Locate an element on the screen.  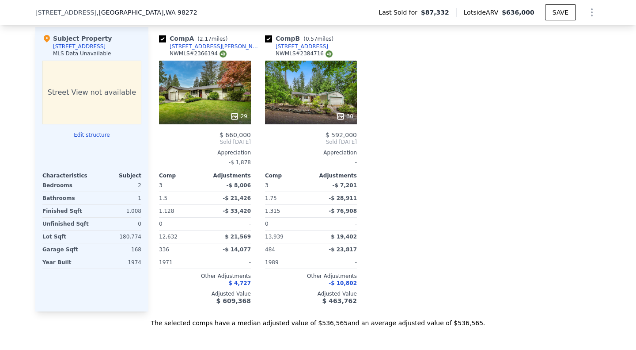
div: 1 is located at coordinates (118, 198).